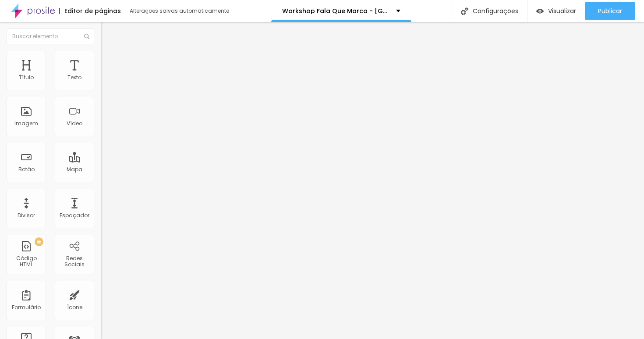  Describe the element at coordinates (562, 11) in the screenshot. I see `span: Visualizar` at that location.